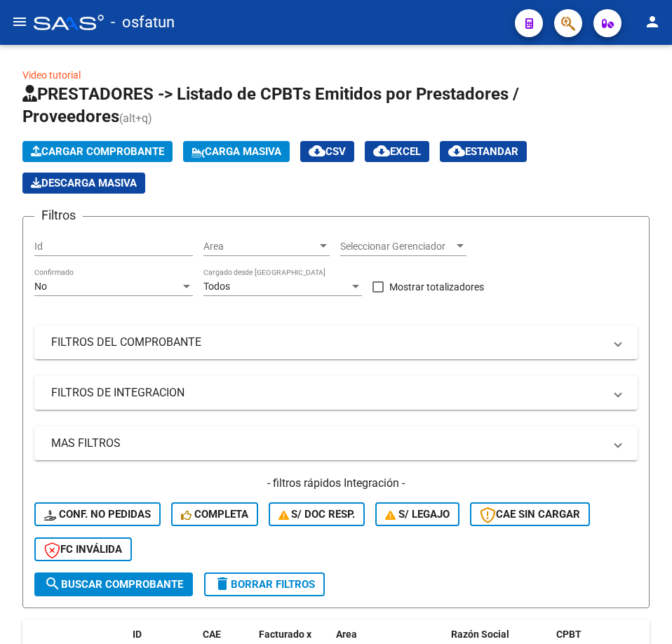  Describe the element at coordinates (397, 152) in the screenshot. I see `span: EXCEL` at that location.